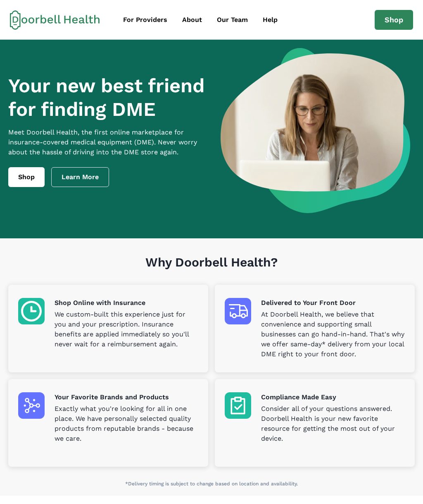  I want to click on p: Shop Online with Insurance, so click(126, 303).